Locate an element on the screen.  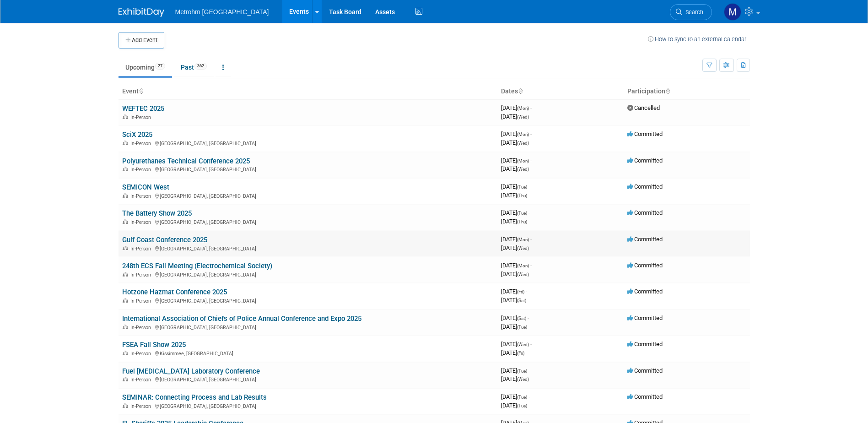
a: WEFTEC 2025 is located at coordinates (143, 109).